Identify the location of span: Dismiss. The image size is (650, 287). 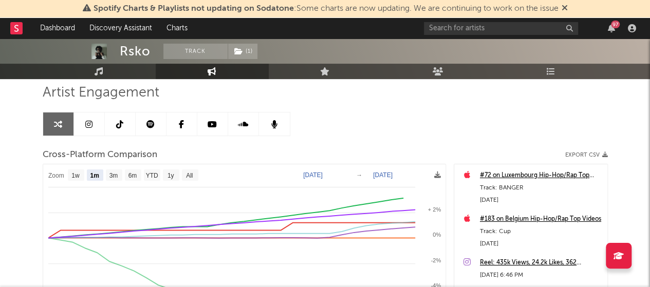
(565, 9).